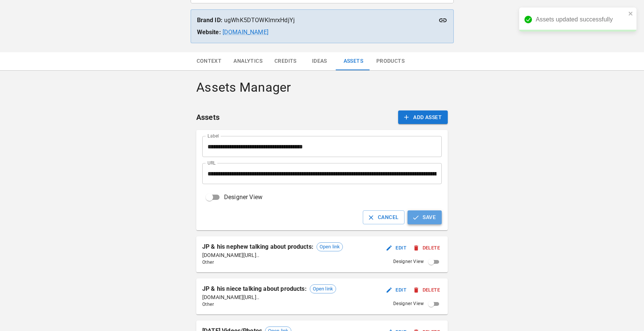 The image size is (644, 331). What do you see at coordinates (383, 217) in the screenshot?
I see `button: Cancel` at bounding box center [383, 217].